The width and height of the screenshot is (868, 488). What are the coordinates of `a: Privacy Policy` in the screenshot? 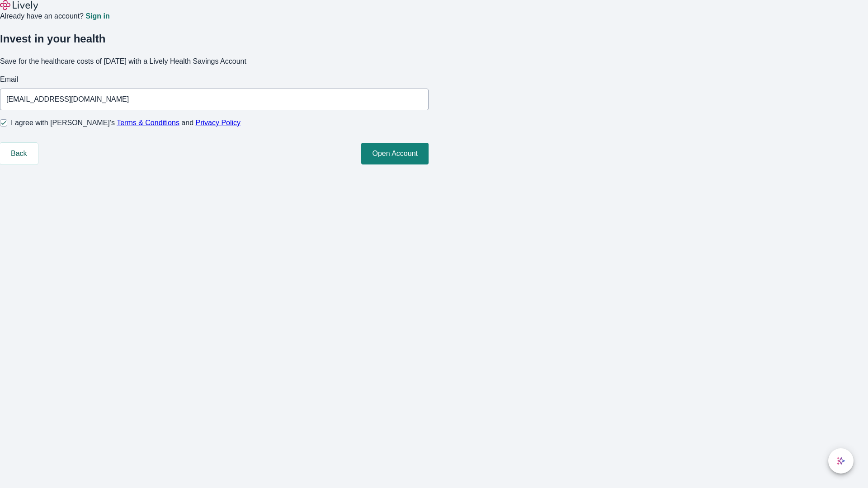 It's located at (218, 122).